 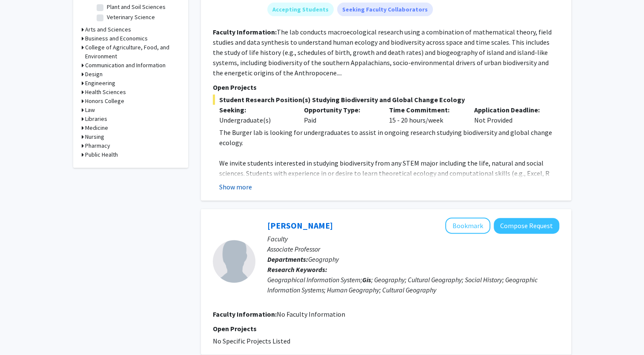 What do you see at coordinates (414, 239) in the screenshot?
I see `p: Faculty` at bounding box center [414, 239].